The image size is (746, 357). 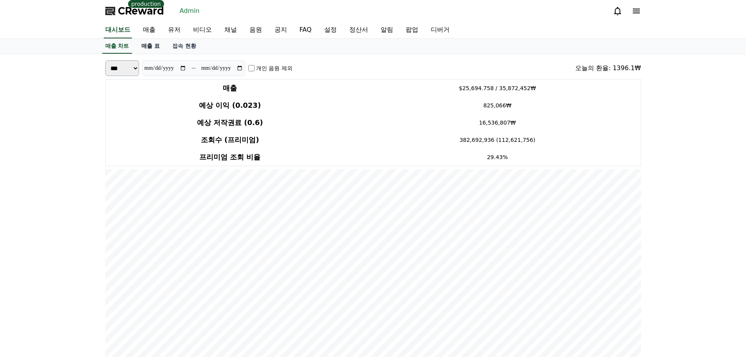 I want to click on td: 29.43%, so click(x=498, y=157).